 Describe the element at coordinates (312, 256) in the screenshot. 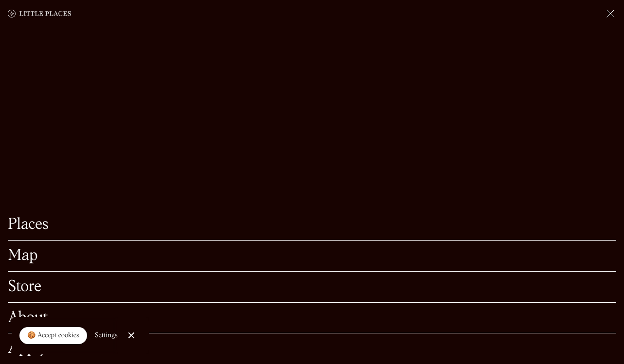

I see `a: Map` at that location.